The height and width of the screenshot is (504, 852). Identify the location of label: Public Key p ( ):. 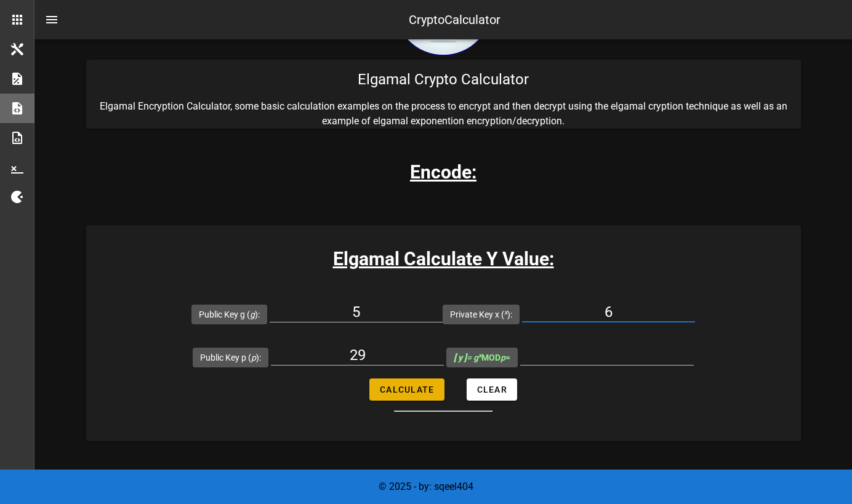
(230, 357).